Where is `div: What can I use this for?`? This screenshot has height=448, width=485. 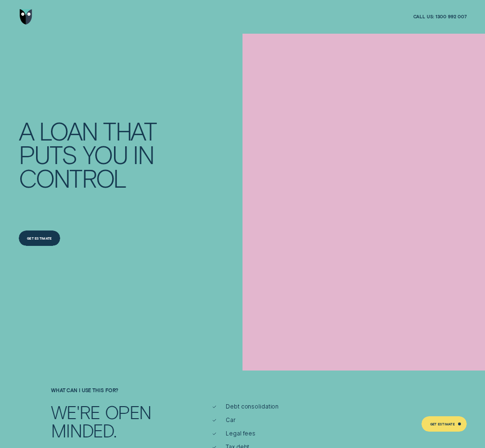
div: What can I use this for? is located at coordinates (113, 390).